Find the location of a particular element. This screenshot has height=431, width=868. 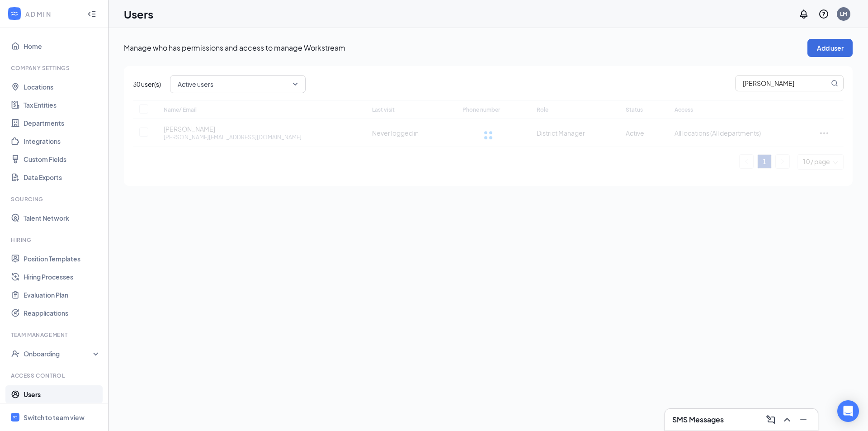

a: Talent Network is located at coordinates (62, 218).